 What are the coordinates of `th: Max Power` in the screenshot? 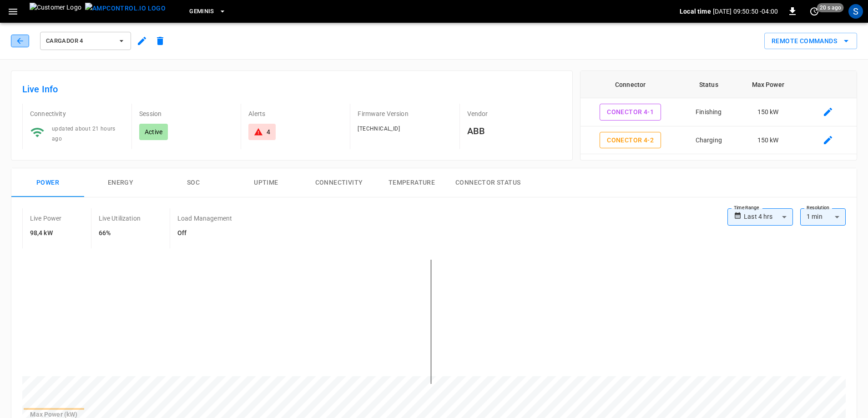 It's located at (768, 84).